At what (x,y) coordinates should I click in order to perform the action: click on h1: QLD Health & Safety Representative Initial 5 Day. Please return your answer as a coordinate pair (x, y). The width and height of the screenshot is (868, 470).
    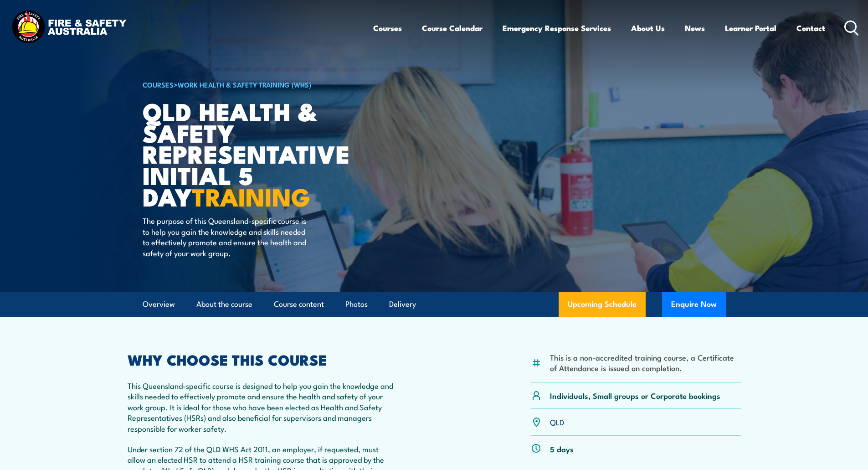
    Looking at the image, I should click on (255, 154).